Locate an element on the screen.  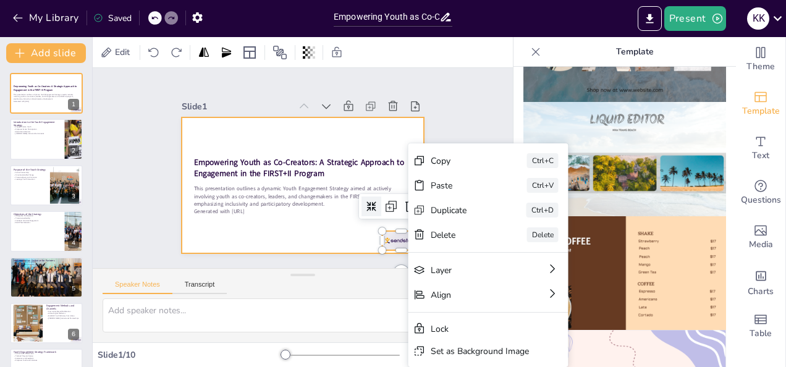
div: Layout is located at coordinates (250, 53).